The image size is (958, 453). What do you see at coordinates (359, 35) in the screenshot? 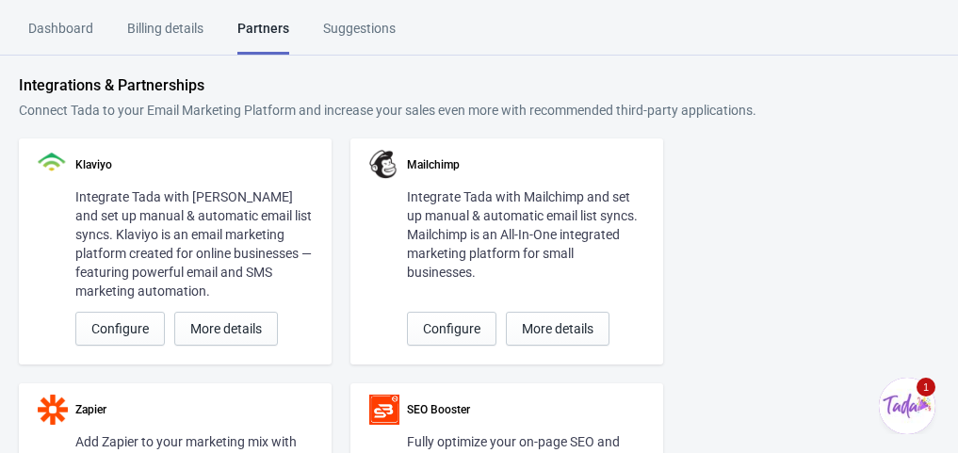
I see `div: Suggestions` at bounding box center [359, 35].